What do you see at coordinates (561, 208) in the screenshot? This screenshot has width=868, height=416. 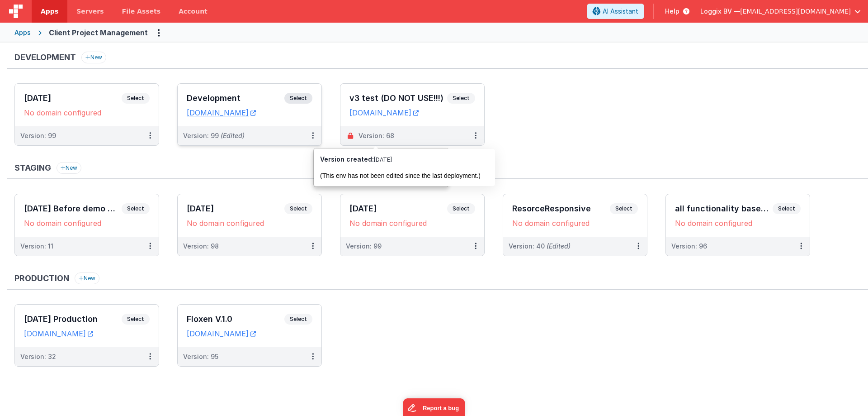 I see `h3: ResorceResponsive` at bounding box center [561, 208].